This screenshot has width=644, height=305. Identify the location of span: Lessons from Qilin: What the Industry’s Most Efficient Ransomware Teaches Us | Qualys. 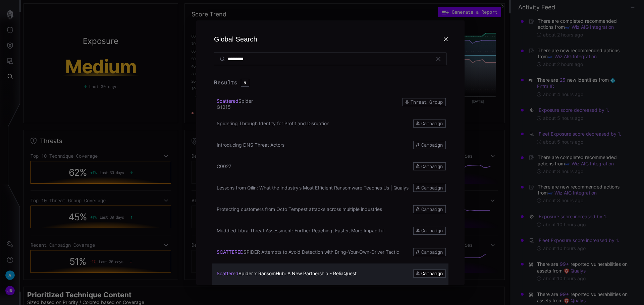
(313, 188).